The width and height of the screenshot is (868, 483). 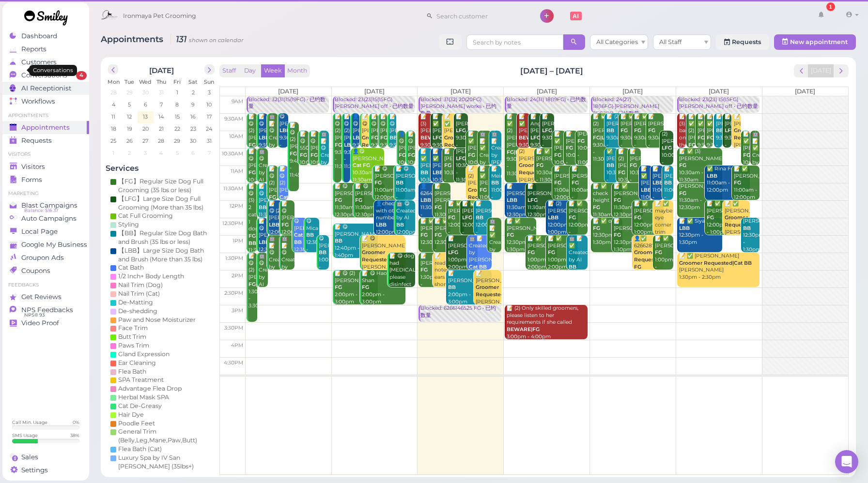 What do you see at coordinates (299, 153) in the screenshot?
I see `b: FG|LBB` at bounding box center [299, 153].